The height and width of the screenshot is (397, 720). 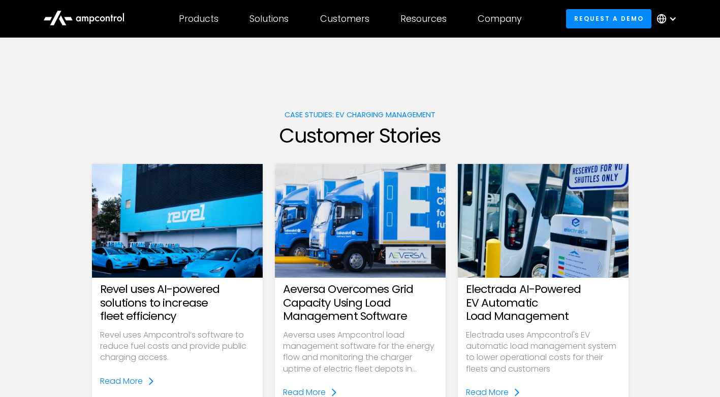 What do you see at coordinates (360, 115) in the screenshot?
I see `h1: Case Studies: EV charging management` at bounding box center [360, 115].